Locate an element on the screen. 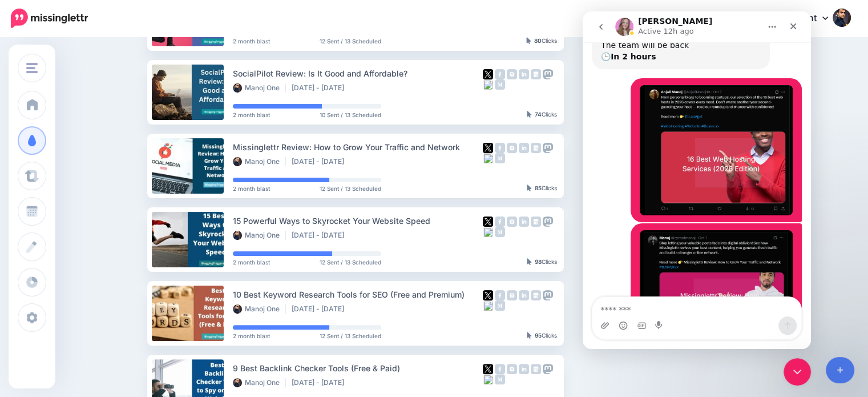  b: 80 is located at coordinates (538, 41).